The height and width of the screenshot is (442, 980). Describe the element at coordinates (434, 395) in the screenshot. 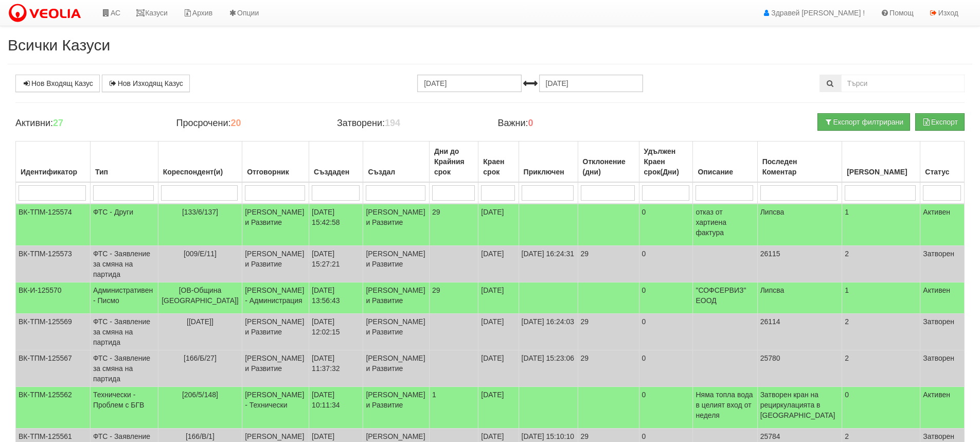

I see `span: 1` at that location.